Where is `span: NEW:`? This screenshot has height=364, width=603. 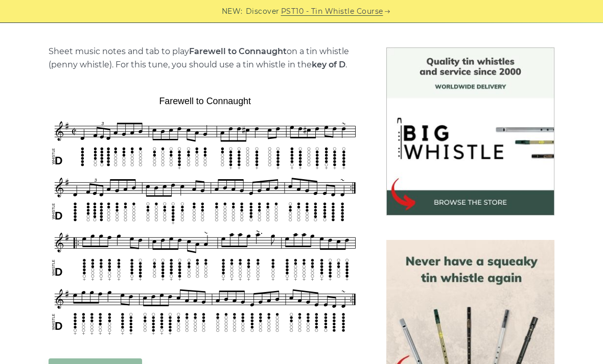
span: NEW: is located at coordinates (232, 11).